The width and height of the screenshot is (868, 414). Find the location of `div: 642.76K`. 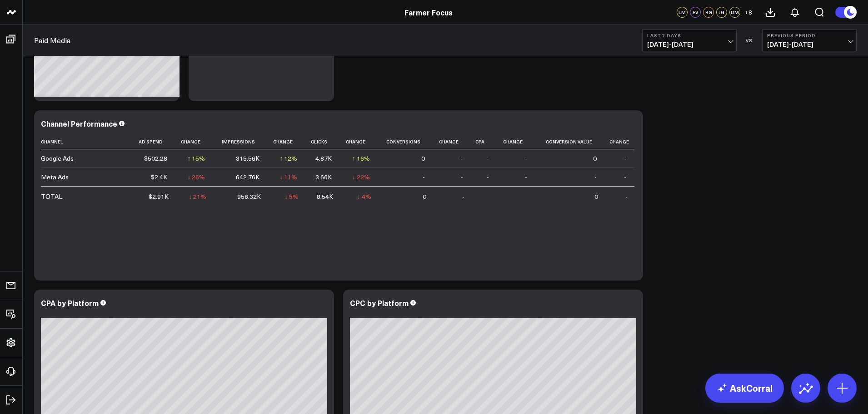

div: 642.76K is located at coordinates (247, 177).